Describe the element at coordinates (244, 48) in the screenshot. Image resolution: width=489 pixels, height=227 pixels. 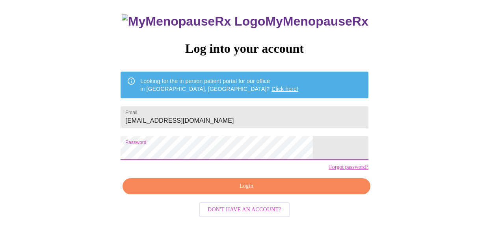
I see `h3: Log into your account` at that location.